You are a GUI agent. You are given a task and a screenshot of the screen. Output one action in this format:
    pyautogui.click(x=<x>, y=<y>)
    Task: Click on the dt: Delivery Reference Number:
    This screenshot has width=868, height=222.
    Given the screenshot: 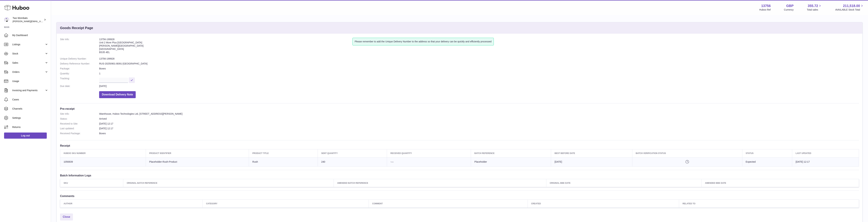 What is the action you would take?
    pyautogui.click(x=80, y=64)
    